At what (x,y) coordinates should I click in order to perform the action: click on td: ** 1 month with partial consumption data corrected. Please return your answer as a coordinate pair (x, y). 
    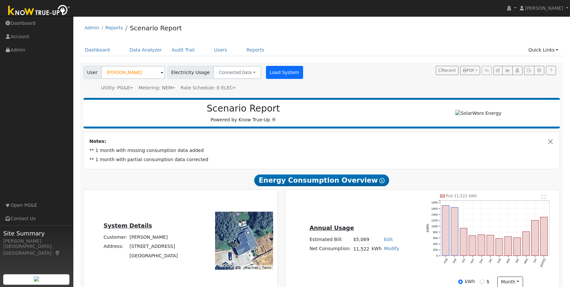
    Looking at the image, I should click on (321, 160).